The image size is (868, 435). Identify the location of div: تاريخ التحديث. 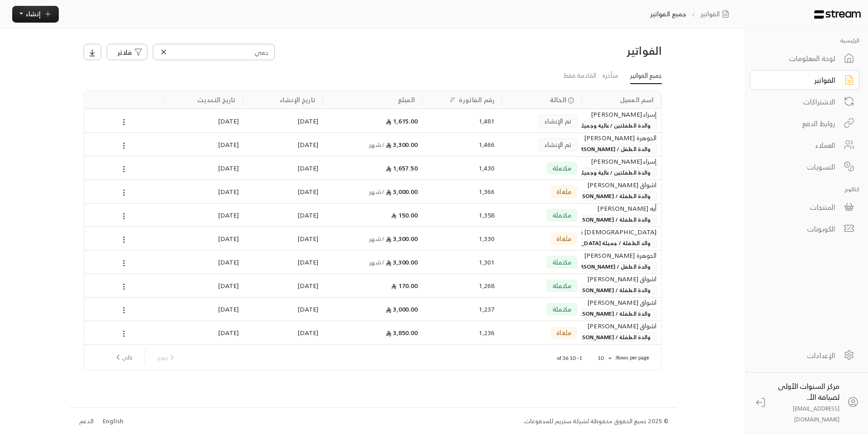
(217, 100).